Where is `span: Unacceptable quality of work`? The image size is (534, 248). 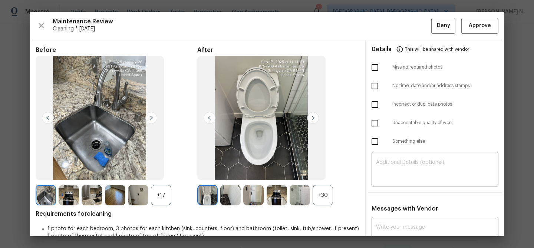 span: Unacceptable quality of work is located at coordinates (445, 123).